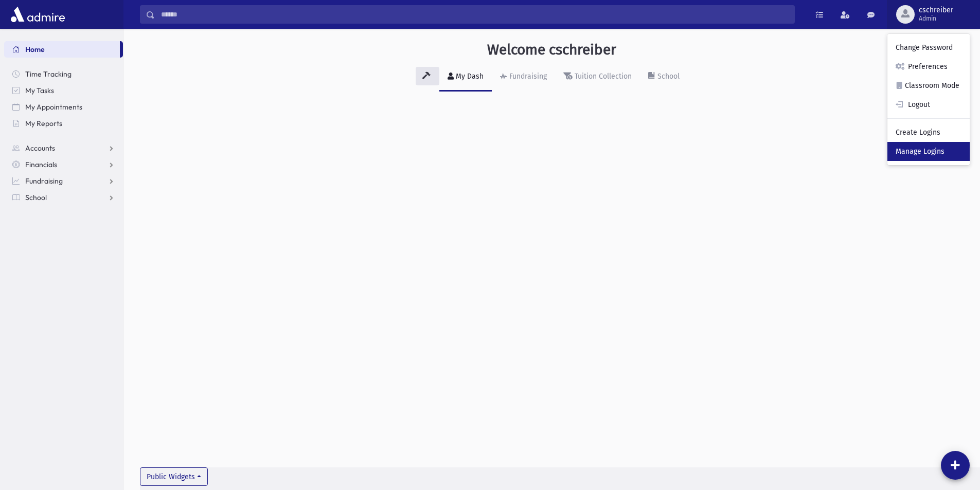 This screenshot has width=980, height=490. Describe the element at coordinates (929, 151) in the screenshot. I see `a: Manage Logins` at that location.